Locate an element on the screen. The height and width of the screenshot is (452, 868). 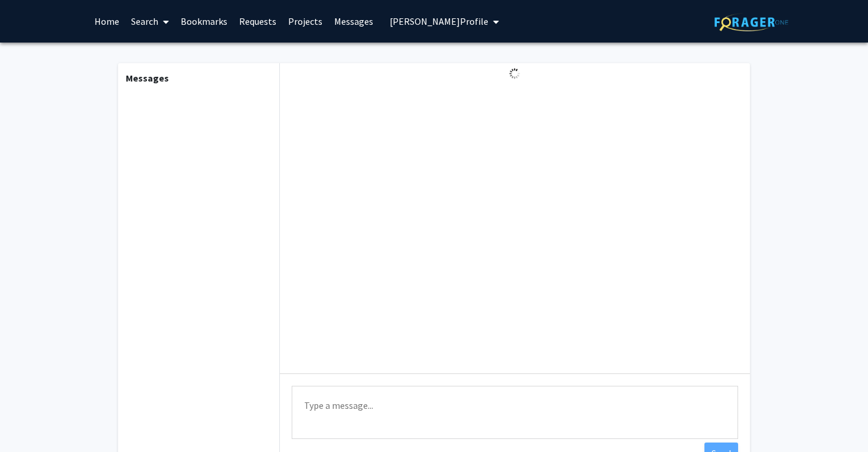
a: Messages is located at coordinates (353, 21).